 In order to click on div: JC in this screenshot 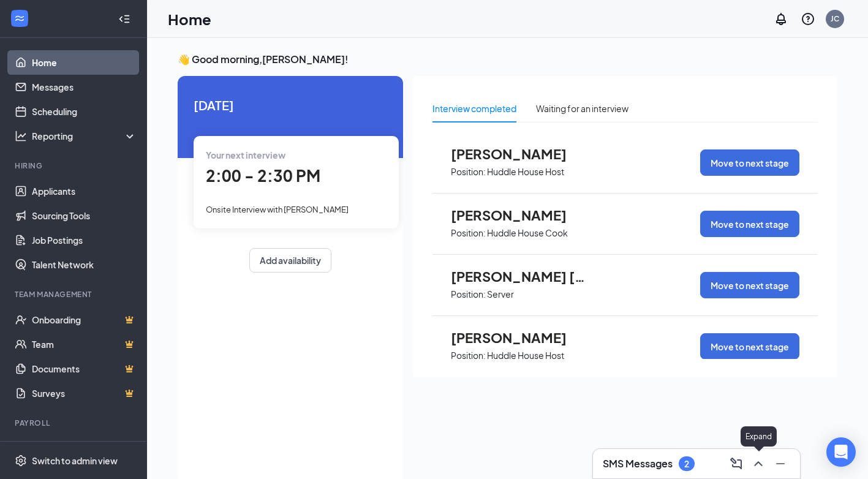, I will do `click(835, 18)`.